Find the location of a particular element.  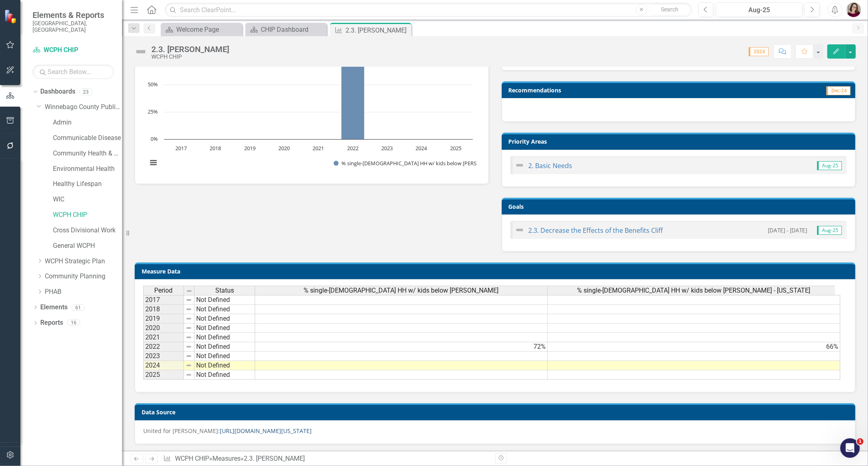

div: Chart. Highcharts interactive chart. is located at coordinates (312, 114).